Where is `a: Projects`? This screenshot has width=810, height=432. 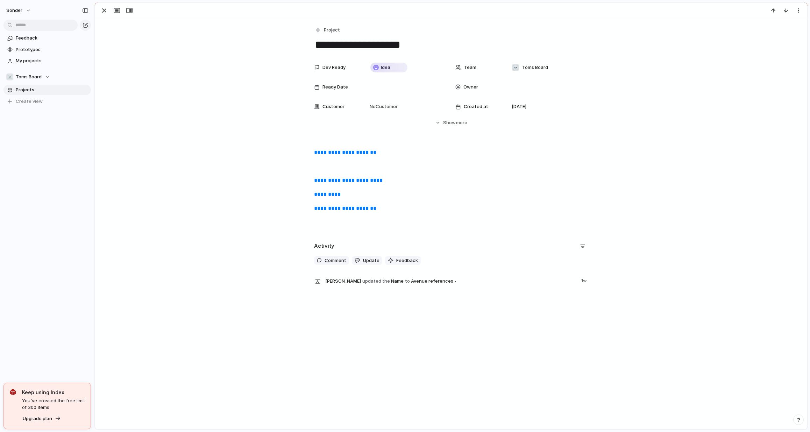 a: Projects is located at coordinates (47, 90).